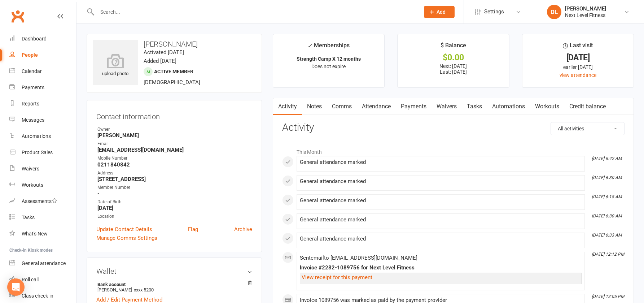 The image size is (644, 303). I want to click on div: Date of Birth, so click(175, 202).